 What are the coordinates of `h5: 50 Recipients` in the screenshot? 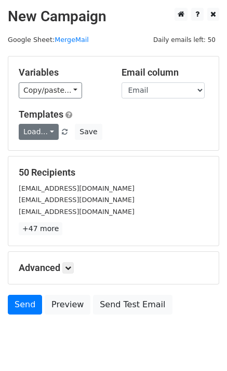 It's located at (113, 173).